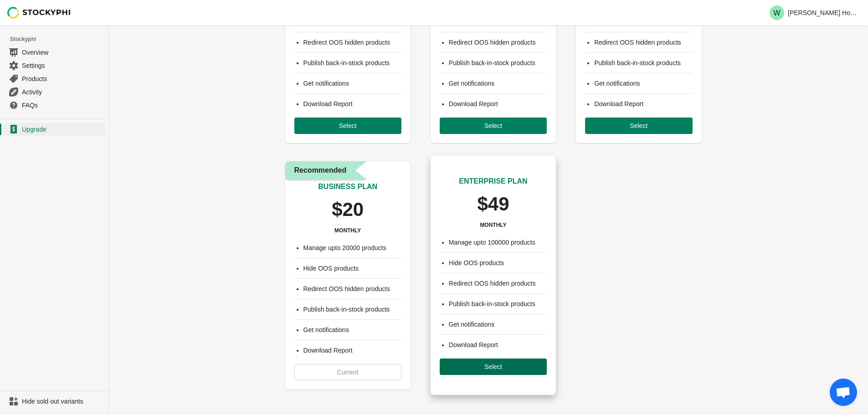  Describe the element at coordinates (54, 92) in the screenshot. I see `a: Activity` at that location.